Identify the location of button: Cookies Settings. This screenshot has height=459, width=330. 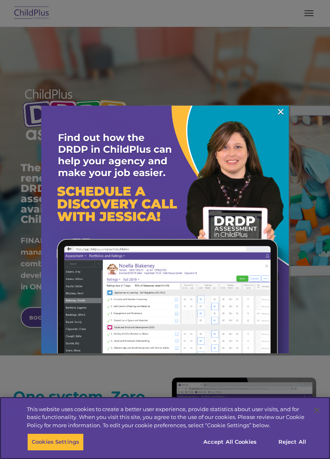
(55, 442).